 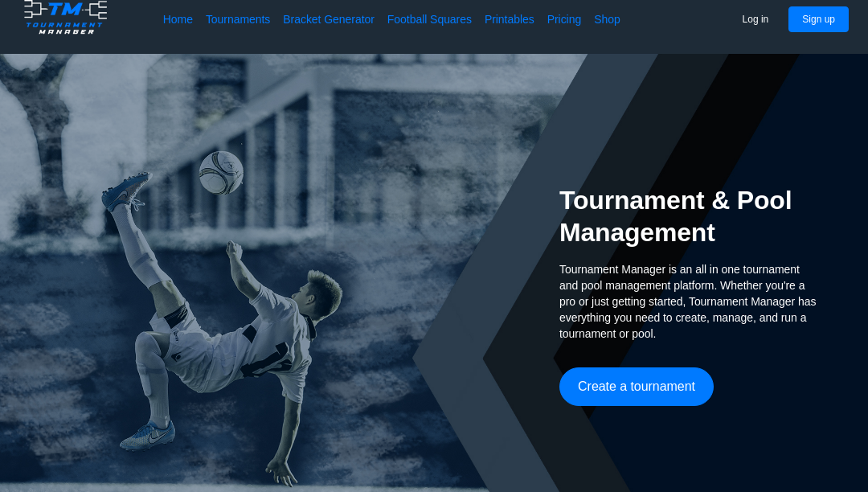 I want to click on h2: Tournament & Pool Management, so click(x=689, y=216).